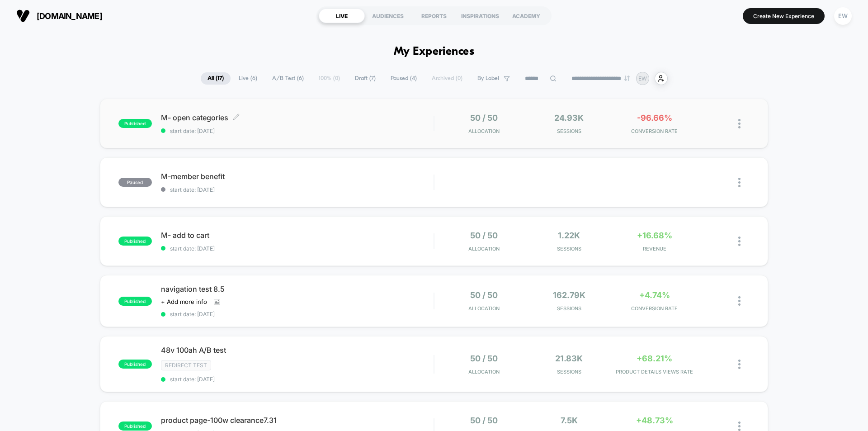  What do you see at coordinates (404, 78) in the screenshot?
I see `span: Paused ( 4 )` at bounding box center [404, 78].